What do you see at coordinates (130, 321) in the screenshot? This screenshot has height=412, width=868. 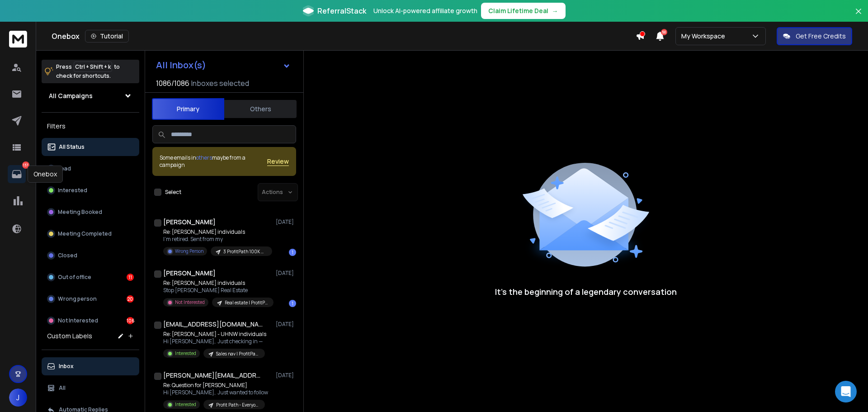 I see `div: 106` at bounding box center [130, 321].